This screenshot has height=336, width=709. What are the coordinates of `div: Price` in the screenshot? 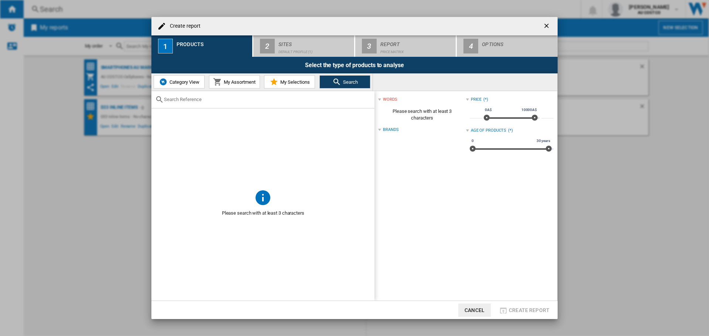 It's located at (476, 100).